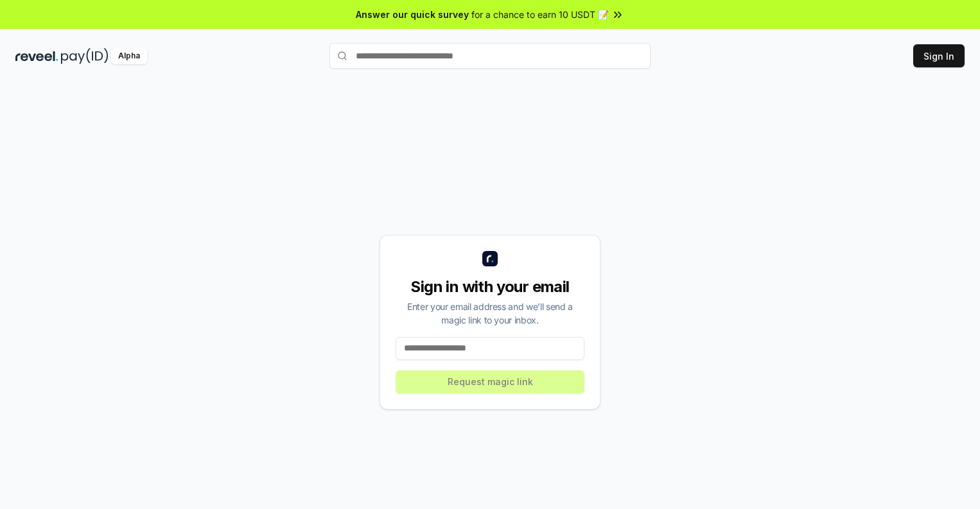  I want to click on div: Alpha, so click(129, 56).